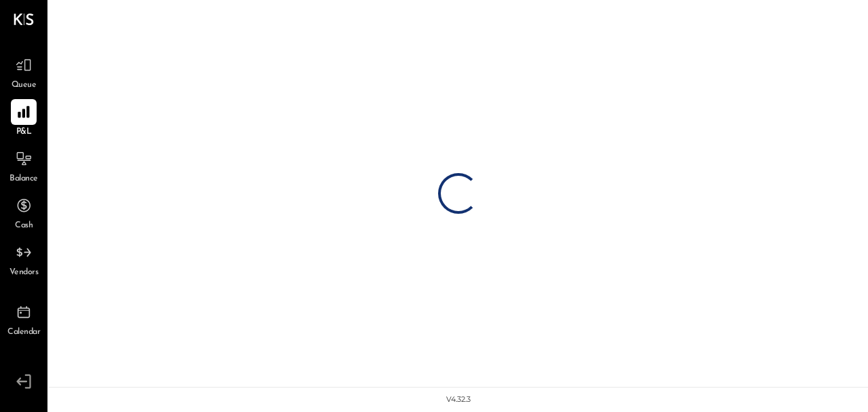 This screenshot has height=412, width=868. What do you see at coordinates (24, 132) in the screenshot?
I see `span: P&L` at bounding box center [24, 132].